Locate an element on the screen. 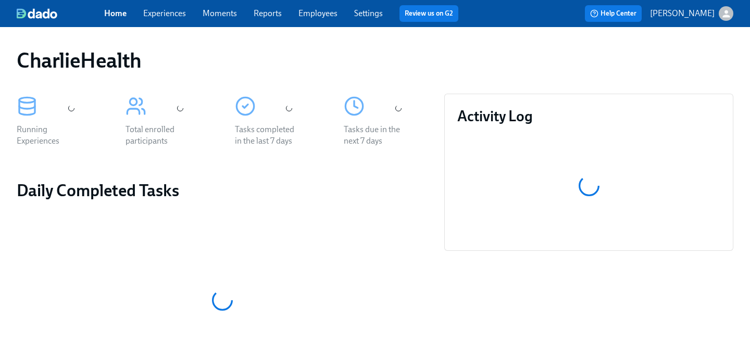  div: Tasks completed in the last 7 days is located at coordinates (268, 135).